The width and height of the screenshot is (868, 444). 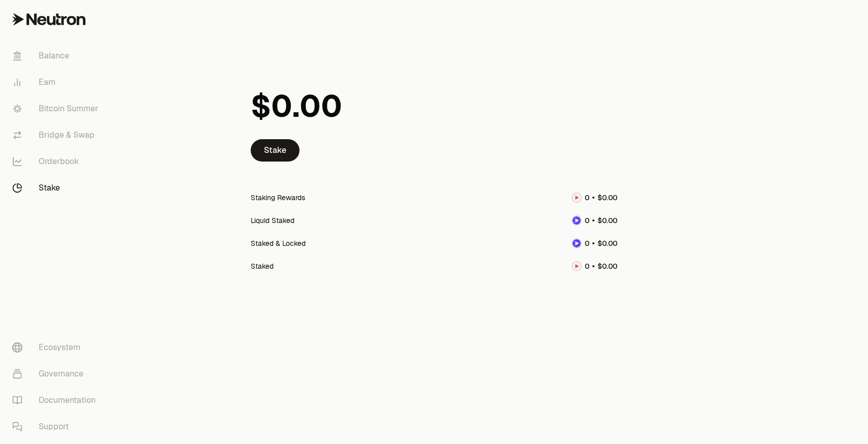 What do you see at coordinates (57, 347) in the screenshot?
I see `a: Ecosystem` at bounding box center [57, 347].